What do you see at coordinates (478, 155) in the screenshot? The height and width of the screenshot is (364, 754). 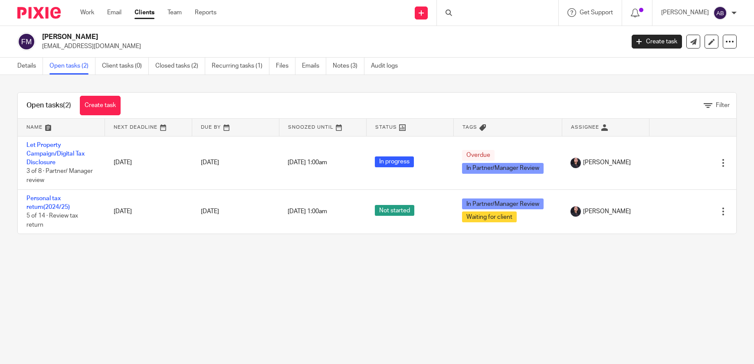 I see `span: Overdue` at bounding box center [478, 155].